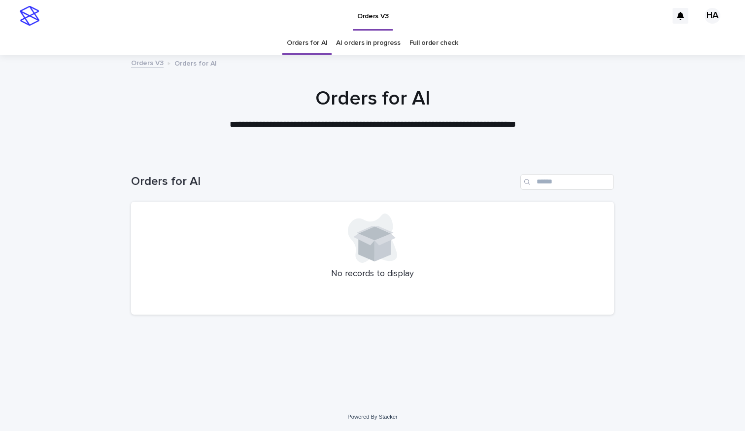 The image size is (745, 431). I want to click on a: Orders for AI, so click(307, 43).